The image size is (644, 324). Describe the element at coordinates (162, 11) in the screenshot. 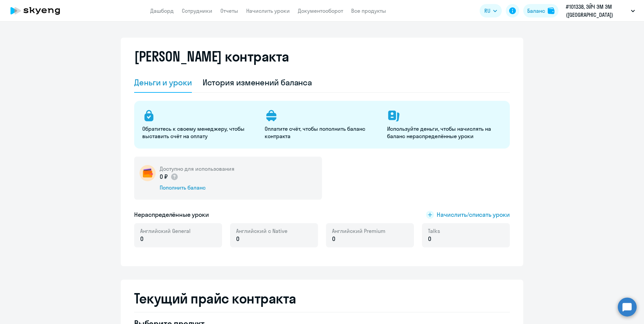

I see `a: Дашборд` at that location.